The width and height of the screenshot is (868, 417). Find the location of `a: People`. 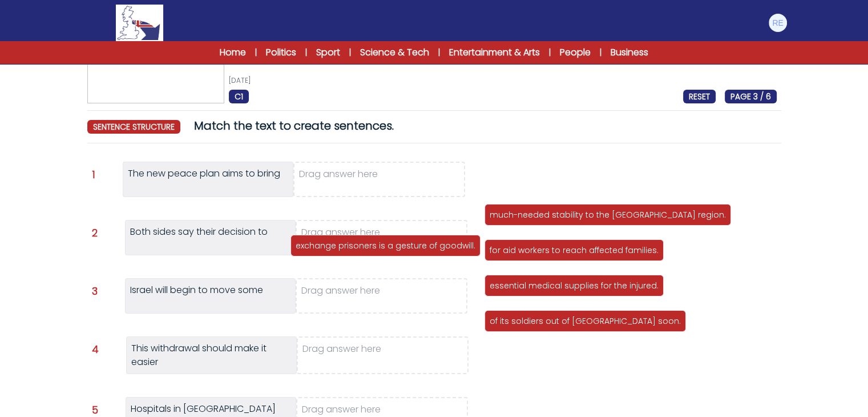

a: People is located at coordinates (575, 53).